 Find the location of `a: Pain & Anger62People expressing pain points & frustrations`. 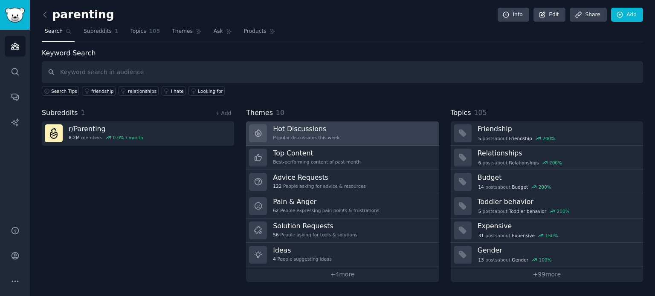

a: Pain & Anger62People expressing pain points & frustrations is located at coordinates (342, 206).